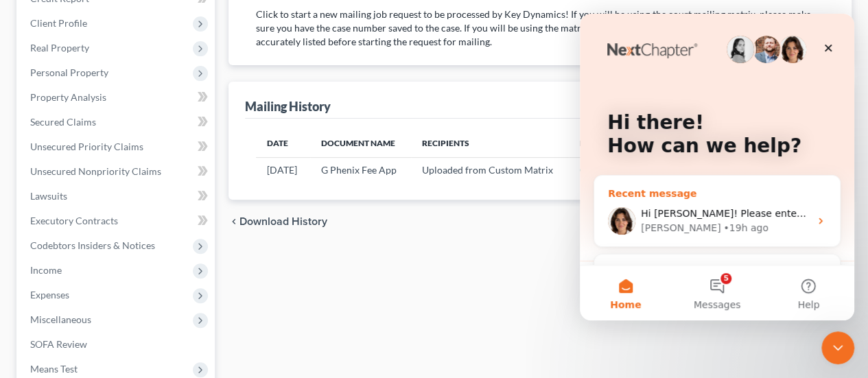 This screenshot has width=868, height=378. What do you see at coordinates (360, 170) in the screenshot?
I see `td: G Phenix Fee App` at bounding box center [360, 170].